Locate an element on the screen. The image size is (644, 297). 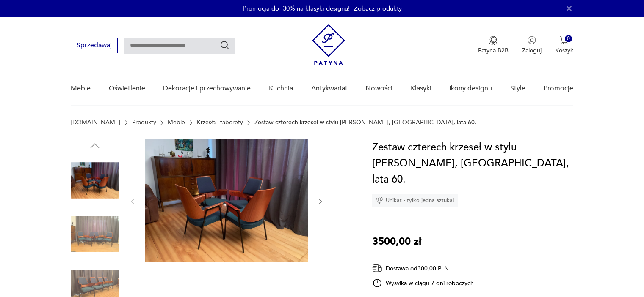
button: Szukaj is located at coordinates (225, 45).